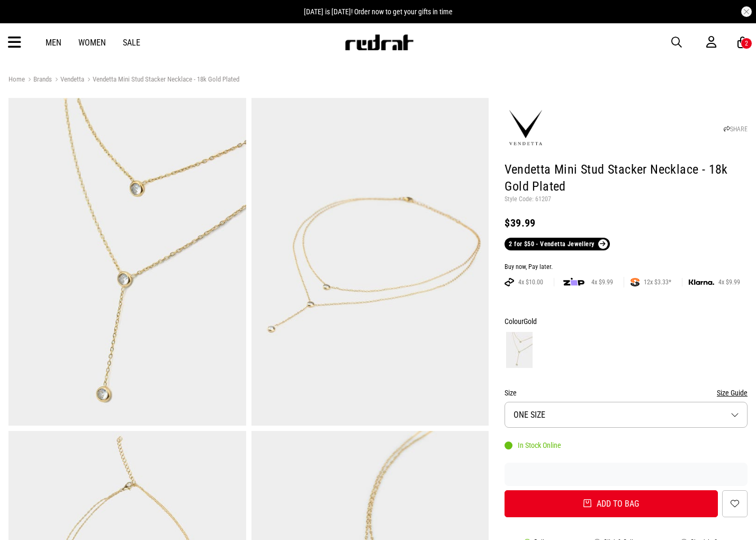  What do you see at coordinates (556, 244) in the screenshot?
I see `a: 2 for $50 - Vendetta Jewellery` at bounding box center [556, 244].